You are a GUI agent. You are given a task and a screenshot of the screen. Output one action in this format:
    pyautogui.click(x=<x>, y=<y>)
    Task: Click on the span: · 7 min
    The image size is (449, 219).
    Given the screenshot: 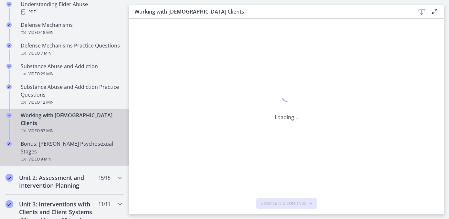 What is the action you would take?
    pyautogui.click(x=46, y=53)
    